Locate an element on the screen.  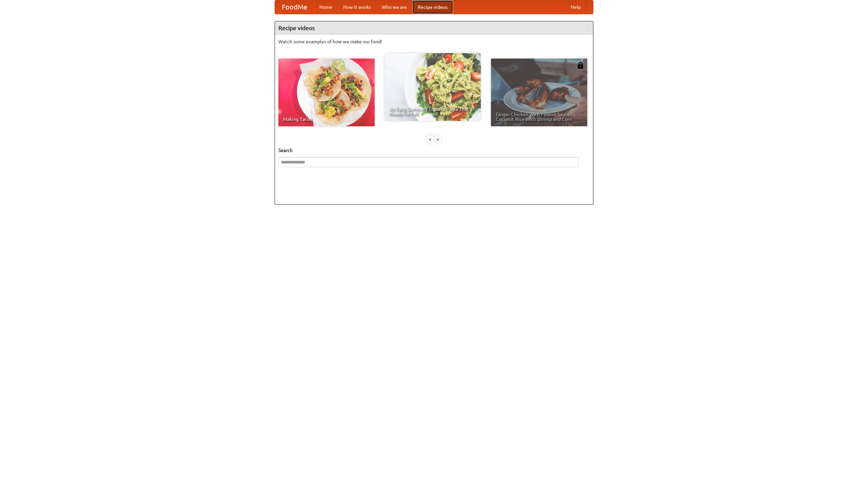
a: An Easy, Summery Tomato Pasta That's Ready for Fall is located at coordinates (433, 87).